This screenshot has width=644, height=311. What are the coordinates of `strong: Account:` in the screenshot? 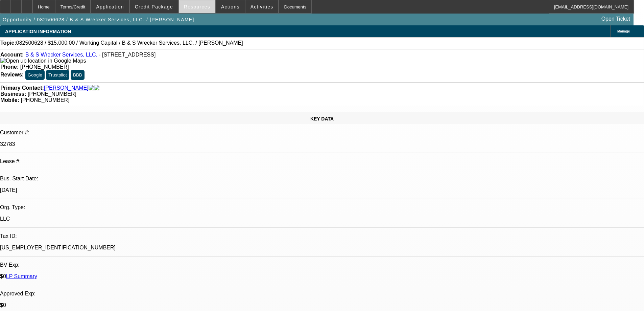 It's located at (12, 54).